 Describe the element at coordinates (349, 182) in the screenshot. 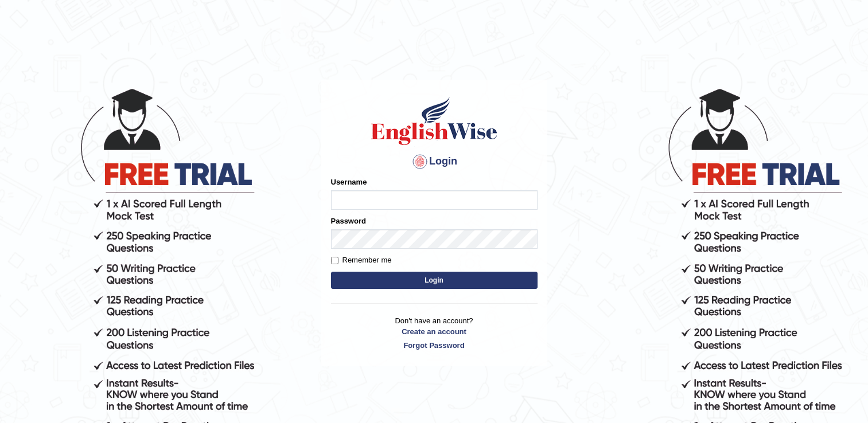

I see `label: Username` at that location.